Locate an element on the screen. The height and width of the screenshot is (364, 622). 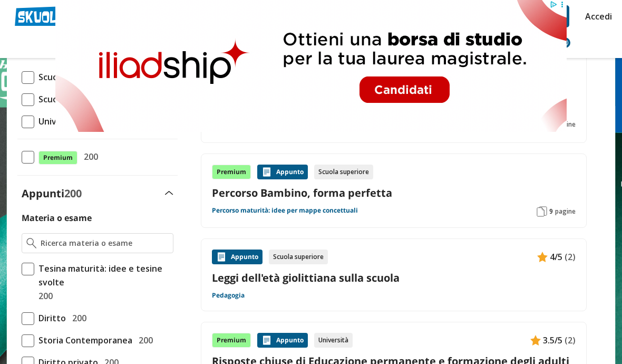
span: Premium is located at coordinates (58, 157).